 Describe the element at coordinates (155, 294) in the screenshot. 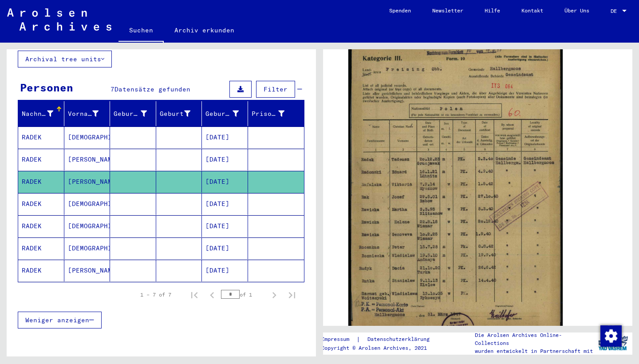

I see `div: 1 – 7 of 7` at that location.